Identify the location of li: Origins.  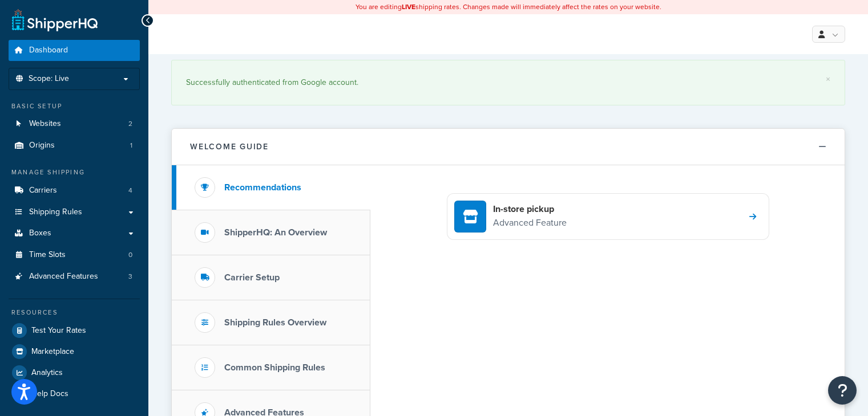
(74, 145).